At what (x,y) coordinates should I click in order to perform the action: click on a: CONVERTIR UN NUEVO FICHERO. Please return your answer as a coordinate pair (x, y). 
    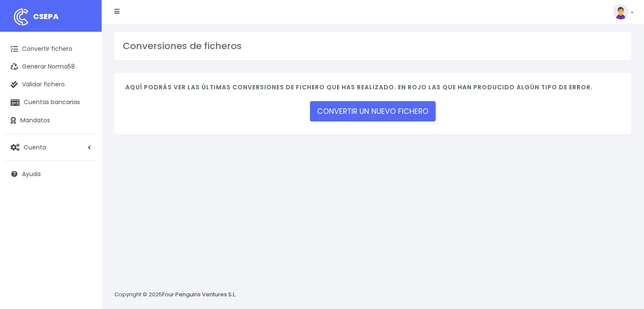
    Looking at the image, I should click on (373, 112).